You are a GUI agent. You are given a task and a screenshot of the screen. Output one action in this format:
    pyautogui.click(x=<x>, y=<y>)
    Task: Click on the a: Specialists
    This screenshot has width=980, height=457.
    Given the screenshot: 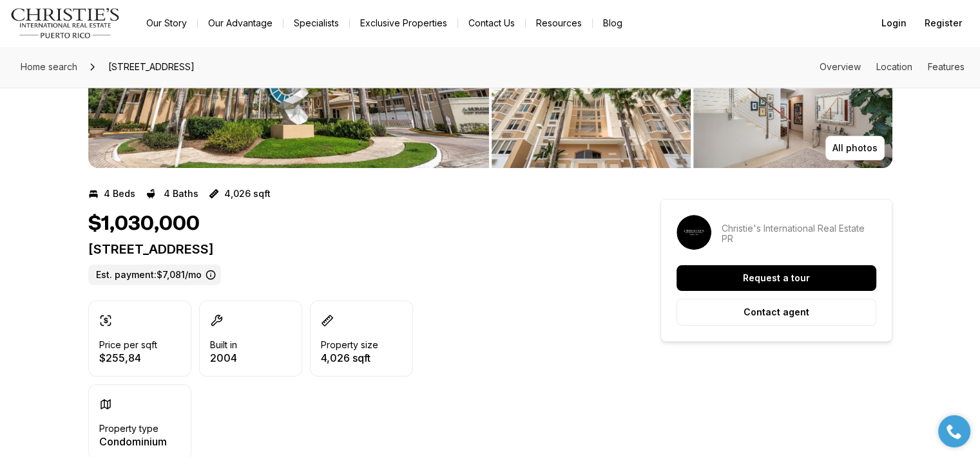 What is the action you would take?
    pyautogui.click(x=316, y=23)
    